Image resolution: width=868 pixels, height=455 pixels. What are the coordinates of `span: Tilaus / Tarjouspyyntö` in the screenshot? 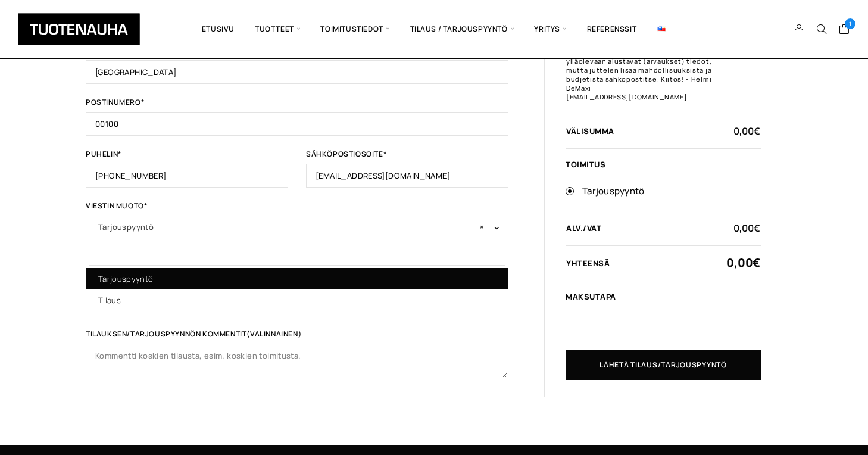 It's located at (462, 29).